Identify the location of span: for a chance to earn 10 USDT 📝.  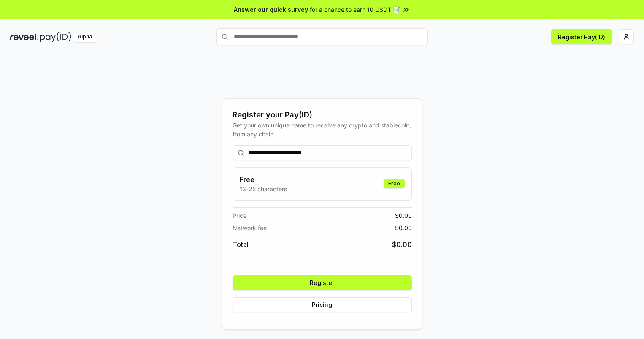
(355, 9).